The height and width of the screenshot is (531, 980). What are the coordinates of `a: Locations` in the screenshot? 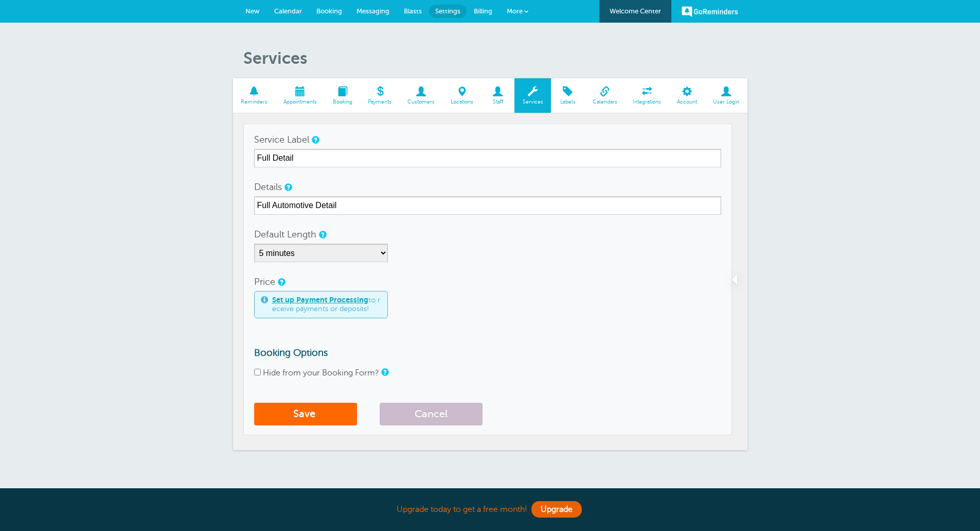 It's located at (462, 95).